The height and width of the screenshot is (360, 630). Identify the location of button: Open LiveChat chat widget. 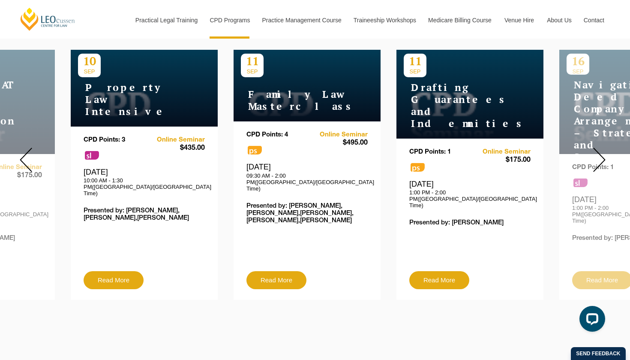
(20, 16).